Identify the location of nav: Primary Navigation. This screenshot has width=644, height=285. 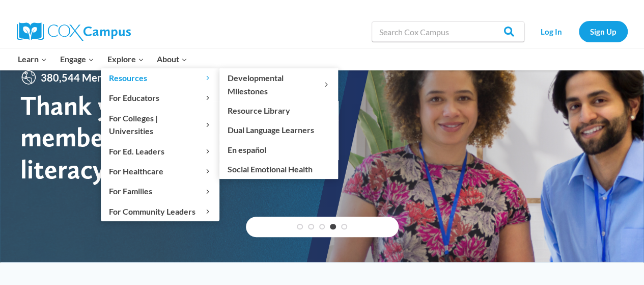
(103, 59).